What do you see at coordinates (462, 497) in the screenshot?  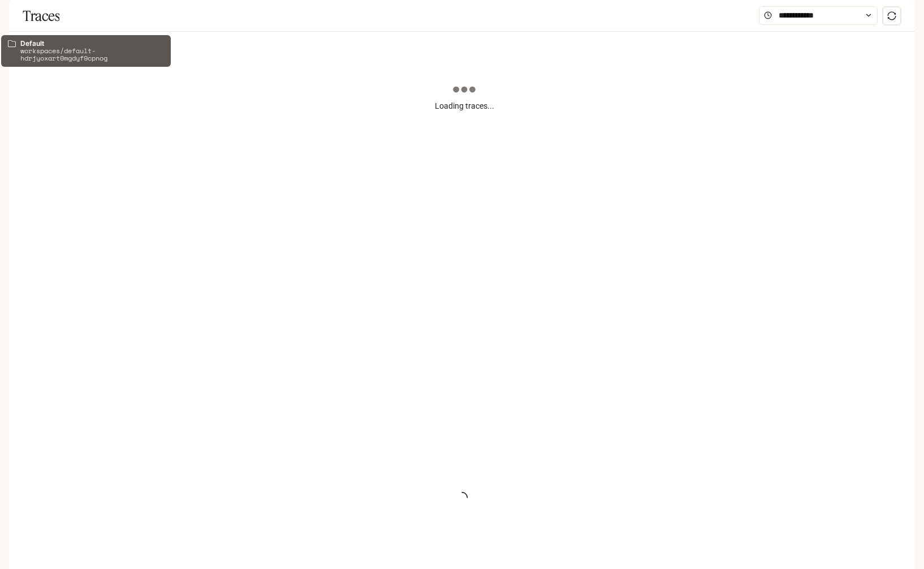 I see `span: loading` at bounding box center [462, 497].